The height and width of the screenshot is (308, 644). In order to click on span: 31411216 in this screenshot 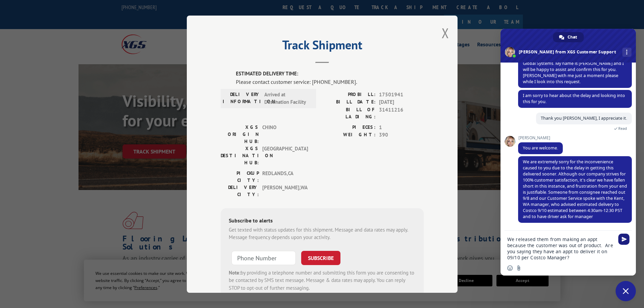, I will do `click(401, 113)`.